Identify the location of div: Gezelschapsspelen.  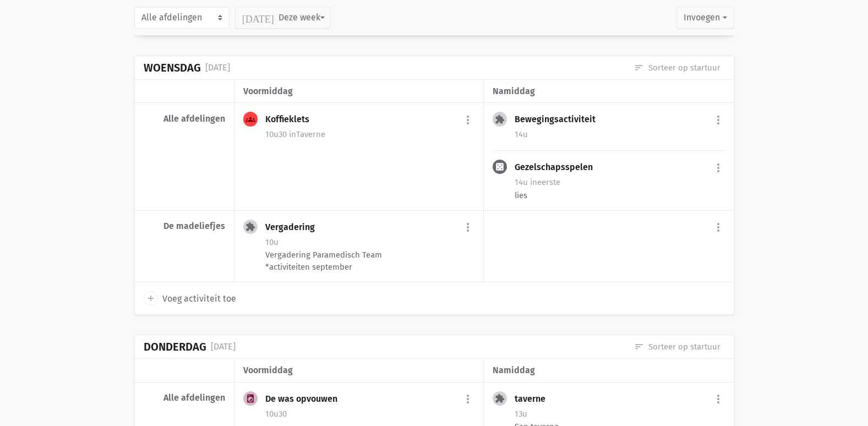
(558, 168).